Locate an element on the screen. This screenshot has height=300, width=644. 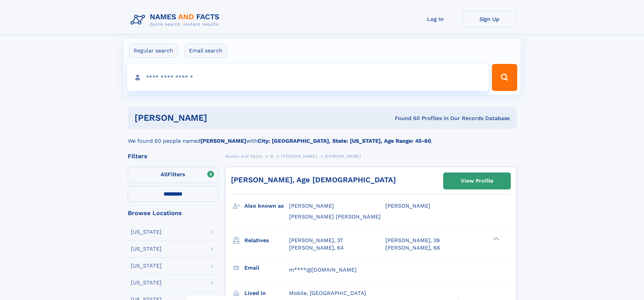
a: Names and Facts is located at coordinates (244, 156).